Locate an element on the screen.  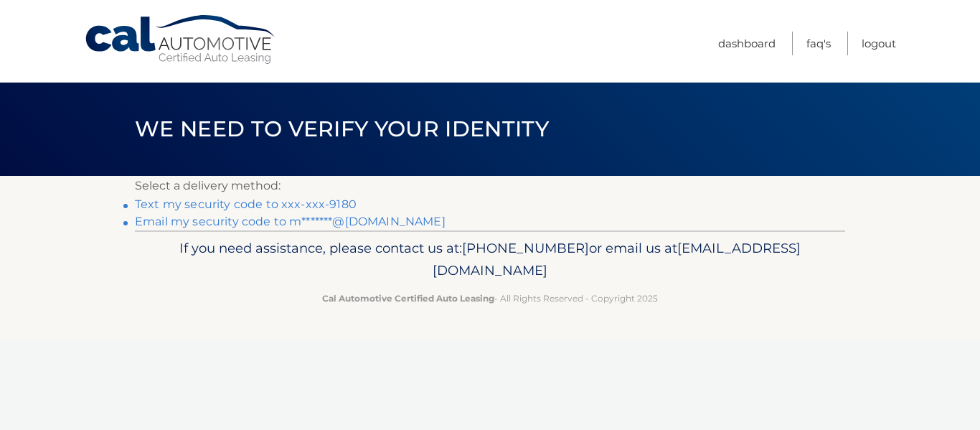
a: Text my security code to xxx-xxx-9180 is located at coordinates (245, 204).